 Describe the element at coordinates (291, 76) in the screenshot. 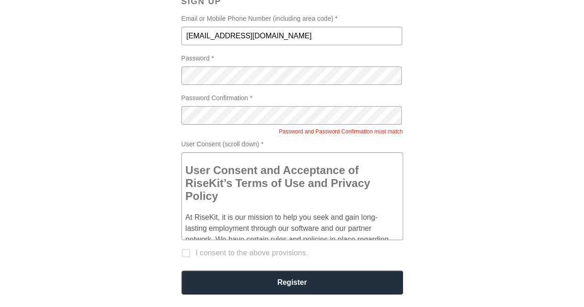

I see `input: Password *` at that location.